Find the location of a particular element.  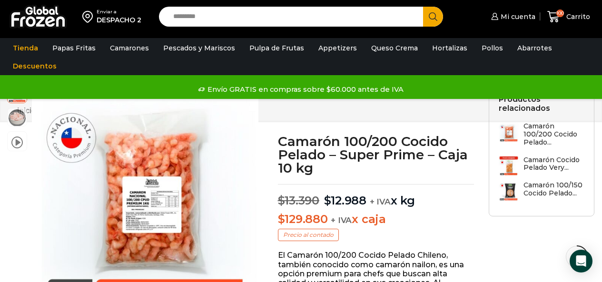

span: Mi cuenta is located at coordinates (517, 17).